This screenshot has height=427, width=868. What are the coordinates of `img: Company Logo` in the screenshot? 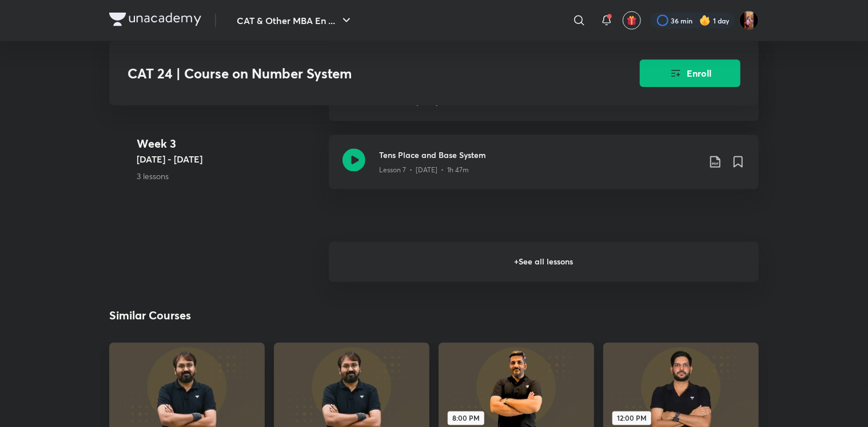 It's located at (155, 20).